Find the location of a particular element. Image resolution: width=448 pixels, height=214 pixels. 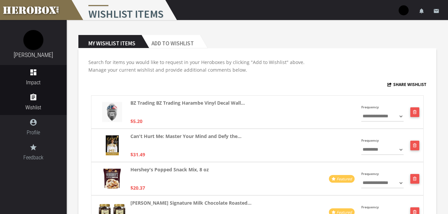

p: Search for items you would like to request in your Heroboxes by clicking "Add to Wishlist" above.... is located at coordinates (257, 66).